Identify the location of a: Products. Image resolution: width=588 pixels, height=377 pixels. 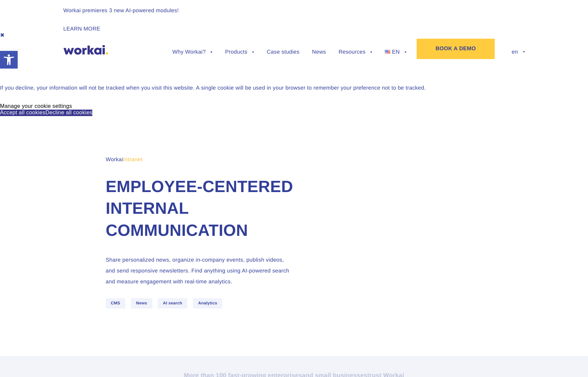
(240, 52).